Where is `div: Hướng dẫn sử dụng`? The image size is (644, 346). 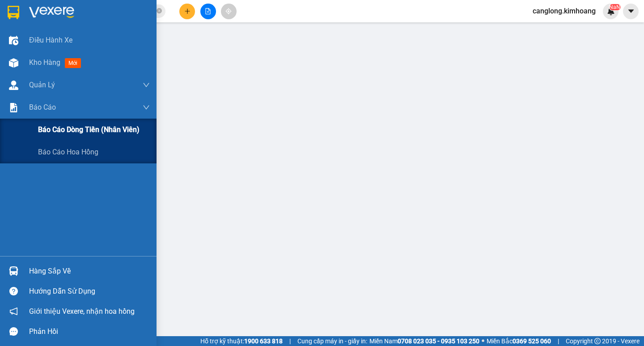 div: Hướng dẫn sử dụng is located at coordinates (89, 291).